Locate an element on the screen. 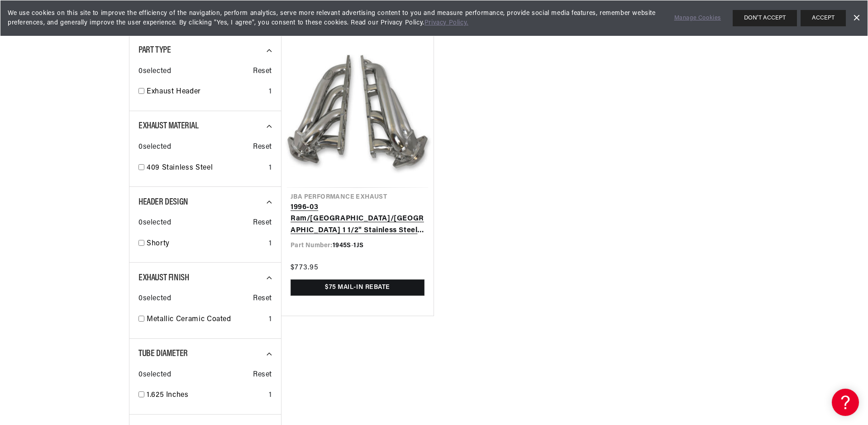 This screenshot has width=868, height=425. a: Privacy Policy. is located at coordinates (446, 22).